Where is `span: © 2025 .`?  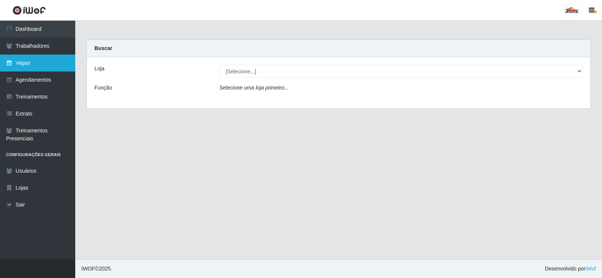
span: © 2025 . is located at coordinates (97, 269).